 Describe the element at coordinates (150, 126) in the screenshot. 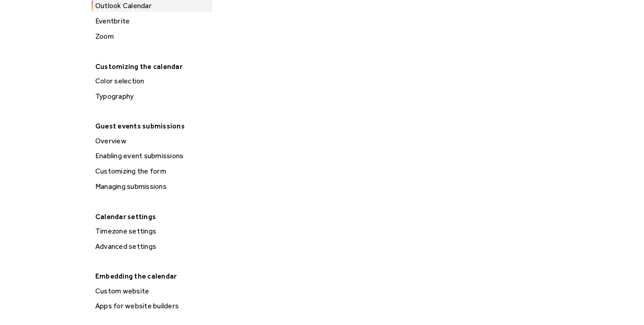

I see `div: Guest events submissions` at that location.